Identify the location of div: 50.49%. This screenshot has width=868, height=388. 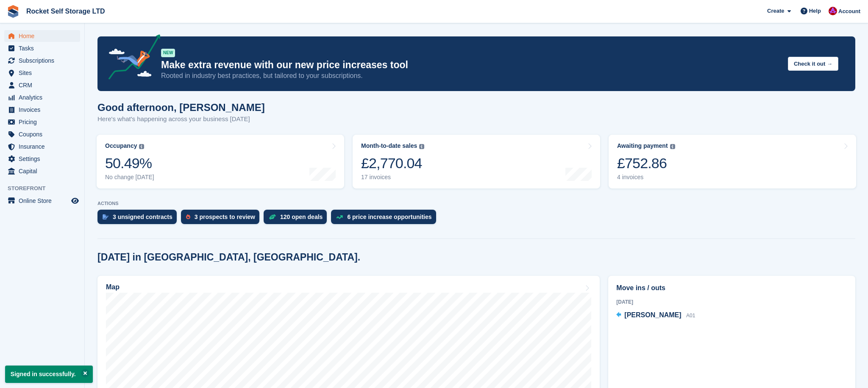
(129, 163).